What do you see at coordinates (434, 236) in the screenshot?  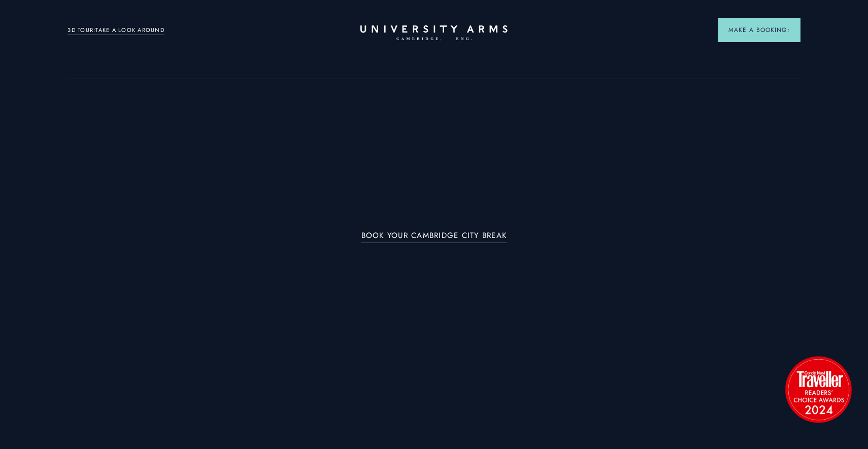 I see `a: BOOK YOUR CAMBRIDGE CITY BREAK` at bounding box center [434, 236].